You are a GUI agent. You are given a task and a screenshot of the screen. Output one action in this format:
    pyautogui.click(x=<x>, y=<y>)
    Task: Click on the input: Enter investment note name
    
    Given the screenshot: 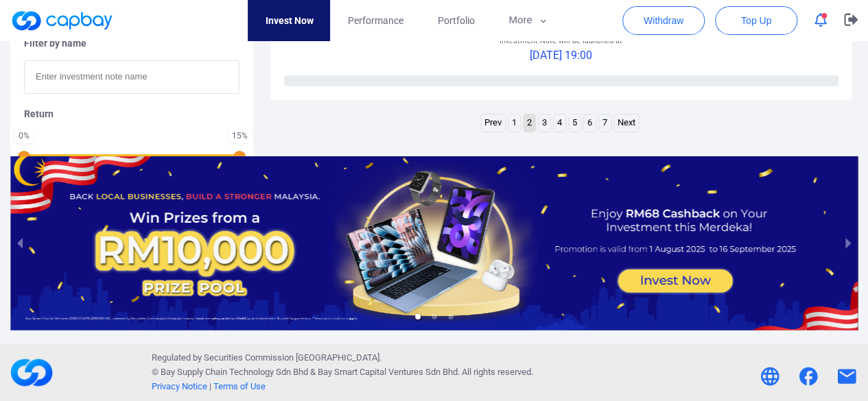 What is the action you would take?
    pyautogui.click(x=132, y=77)
    